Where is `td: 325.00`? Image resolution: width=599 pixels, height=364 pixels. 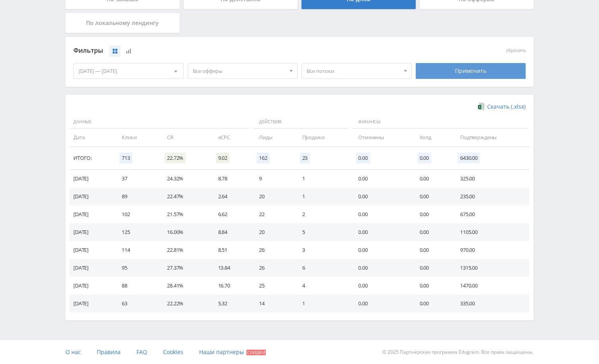 td: 325.00 is located at coordinates (491, 178).